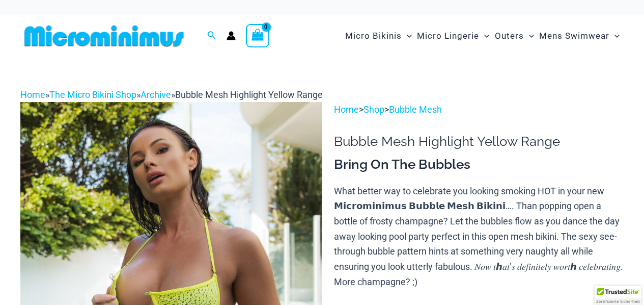 The image size is (644, 305). Describe the element at coordinates (448, 36) in the screenshot. I see `span: Micro Lingerie` at that location.